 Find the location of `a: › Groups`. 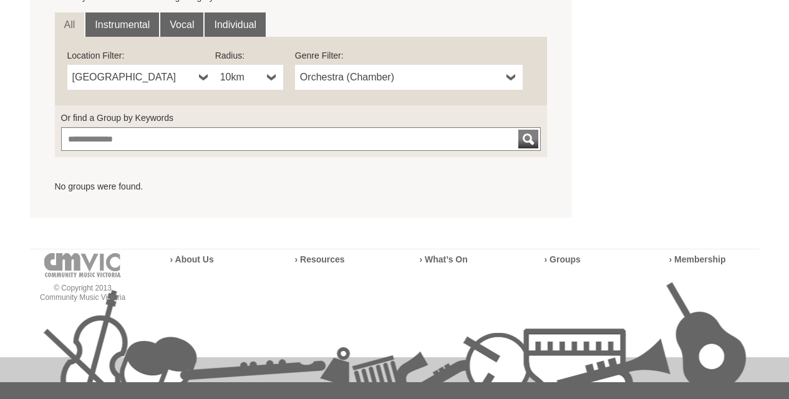

a: › Groups is located at coordinates (562, 259).